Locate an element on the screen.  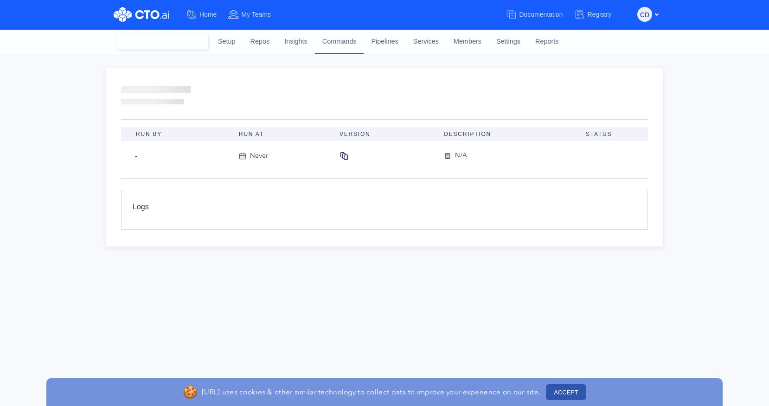
a: Registry is located at coordinates (599, 14).